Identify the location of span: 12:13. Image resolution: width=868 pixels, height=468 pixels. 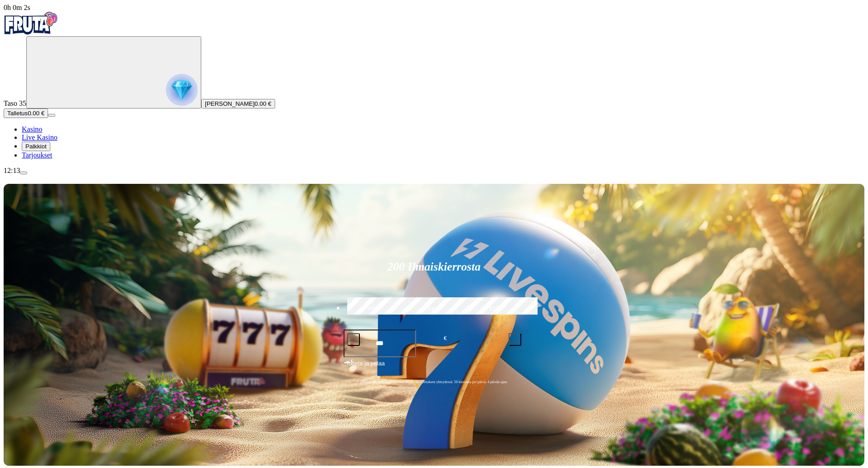
(11, 170).